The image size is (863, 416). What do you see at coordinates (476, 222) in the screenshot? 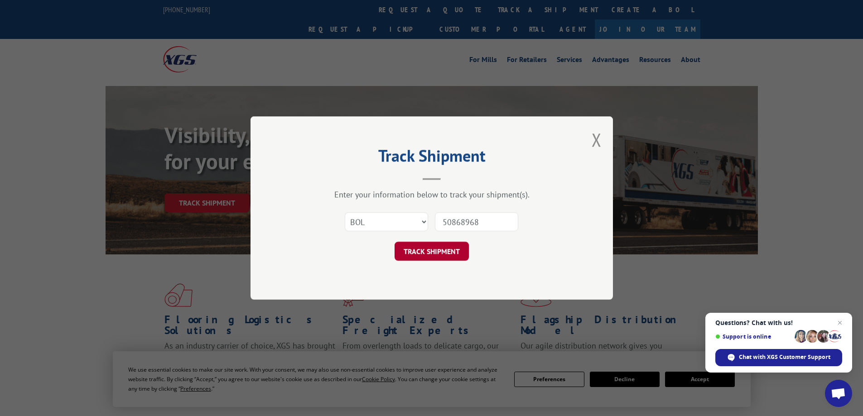
I see `input: Number(s)` at bounding box center [476, 222].